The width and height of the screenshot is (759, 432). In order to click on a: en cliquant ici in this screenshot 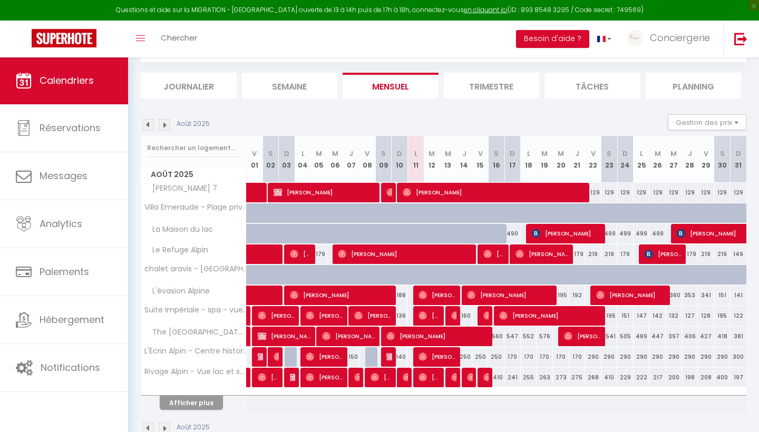, I will do `click(485, 9)`.